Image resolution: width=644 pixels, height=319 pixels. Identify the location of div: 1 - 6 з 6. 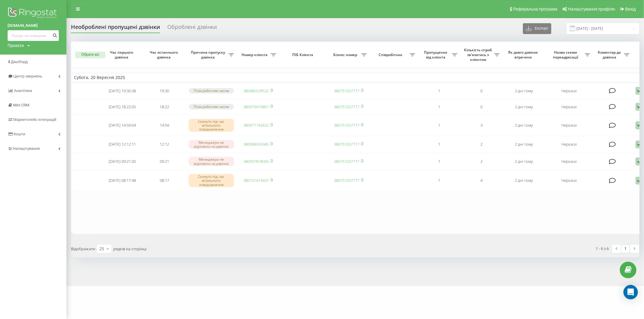
(603, 248).